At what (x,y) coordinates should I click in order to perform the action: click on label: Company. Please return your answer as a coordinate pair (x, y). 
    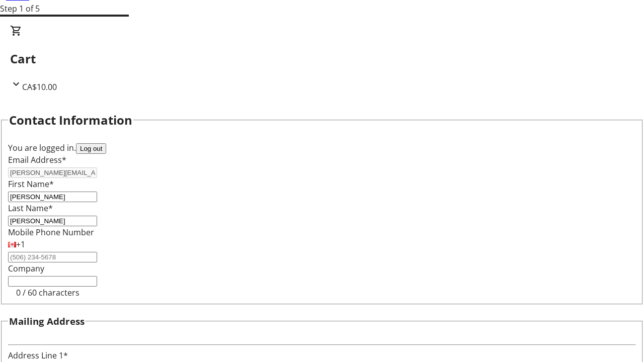
    Looking at the image, I should click on (26, 268).